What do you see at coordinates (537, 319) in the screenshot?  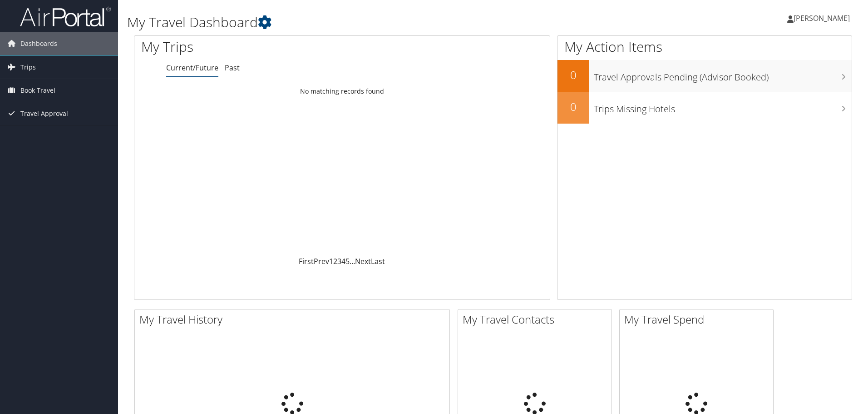 I see `h2: My Travel Contacts` at bounding box center [537, 319].